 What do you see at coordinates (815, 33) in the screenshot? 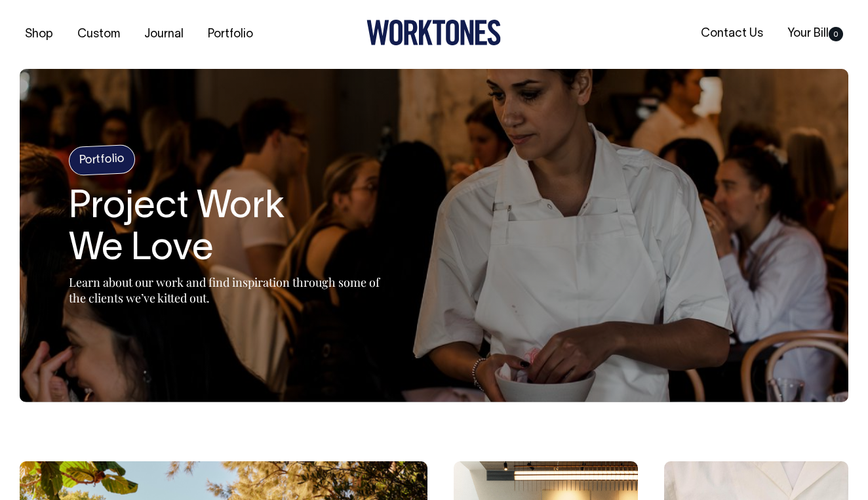
I see `a: Your Bill0` at bounding box center [815, 33].